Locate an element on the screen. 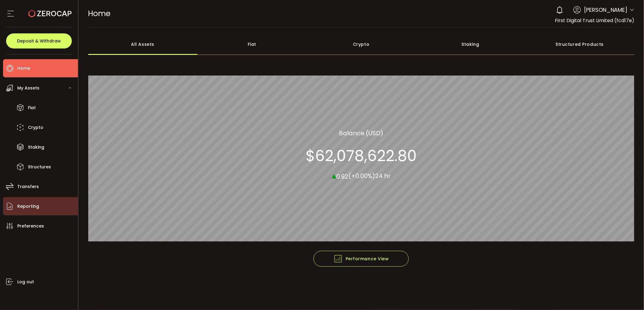  span: Transfers is located at coordinates (28, 187).